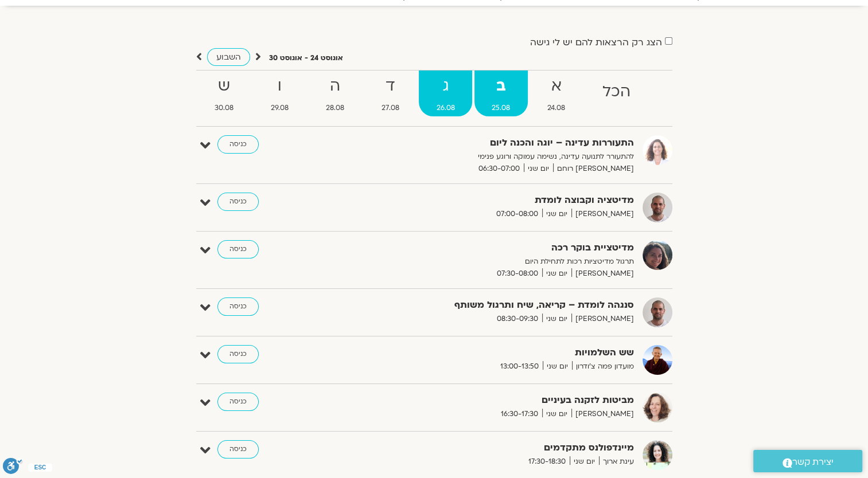  What do you see at coordinates (493, 143) in the screenshot?
I see `strong: התעוררות עדינה – יוגה והכנה ליום` at bounding box center [493, 143].